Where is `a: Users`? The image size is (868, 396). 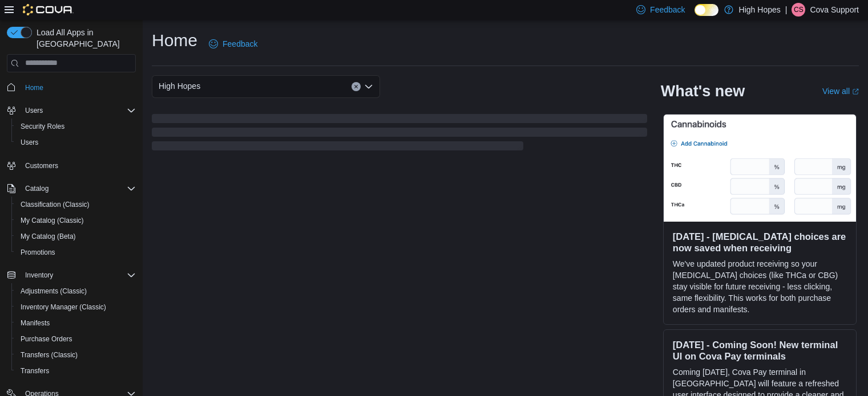
a: Users is located at coordinates (29, 143).